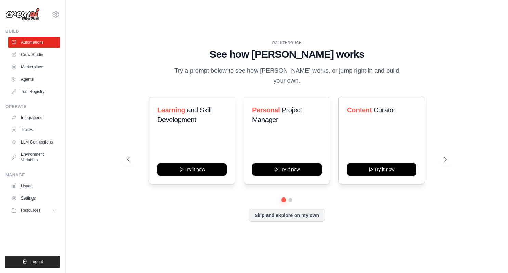 Image resolution: width=508 pixels, height=273 pixels. What do you see at coordinates (34, 211) in the screenshot?
I see `button: Resources` at bounding box center [34, 211].